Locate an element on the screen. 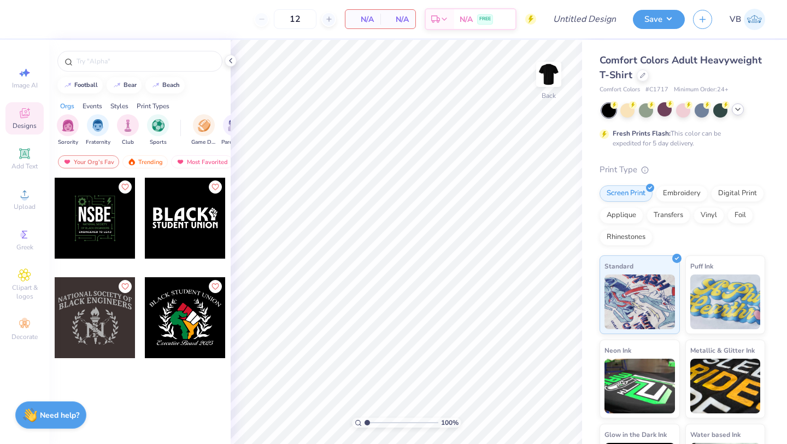 The width and height of the screenshot is (787, 444). span: # C1717 is located at coordinates (657, 90).